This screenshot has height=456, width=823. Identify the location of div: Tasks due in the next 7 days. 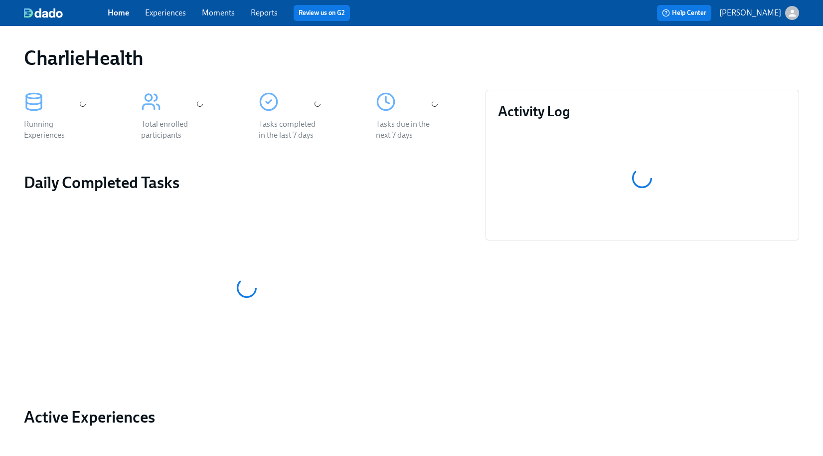
(408, 130).